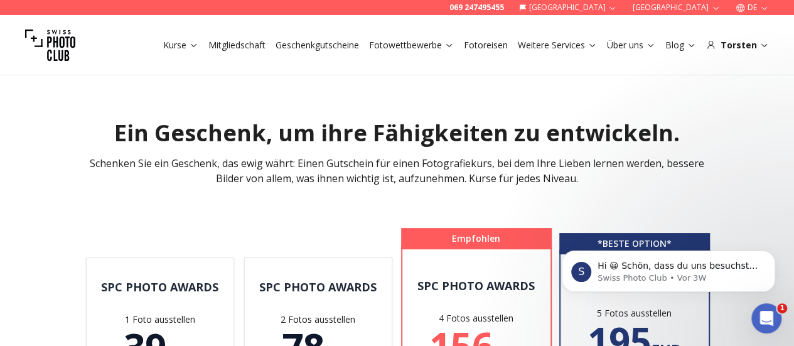  Describe the element at coordinates (558, 45) in the screenshot. I see `a: Weitere Services` at that location.